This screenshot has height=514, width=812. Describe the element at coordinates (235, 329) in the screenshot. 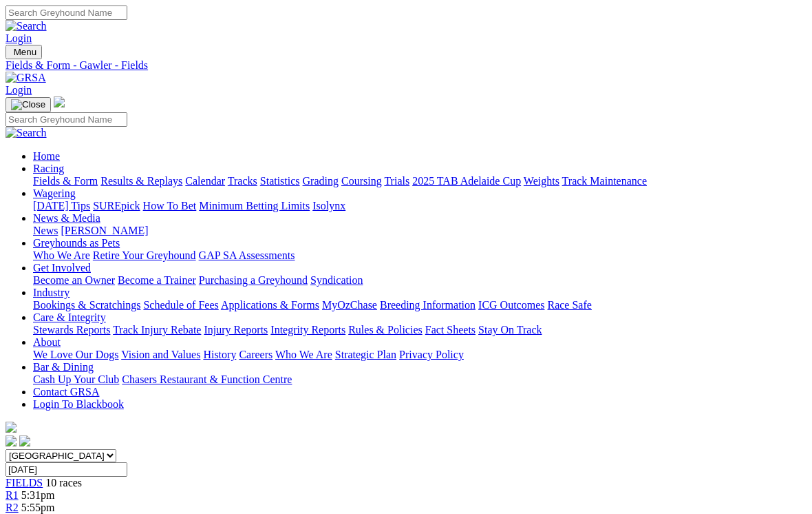

I see `a: Injury Reports` at that location.